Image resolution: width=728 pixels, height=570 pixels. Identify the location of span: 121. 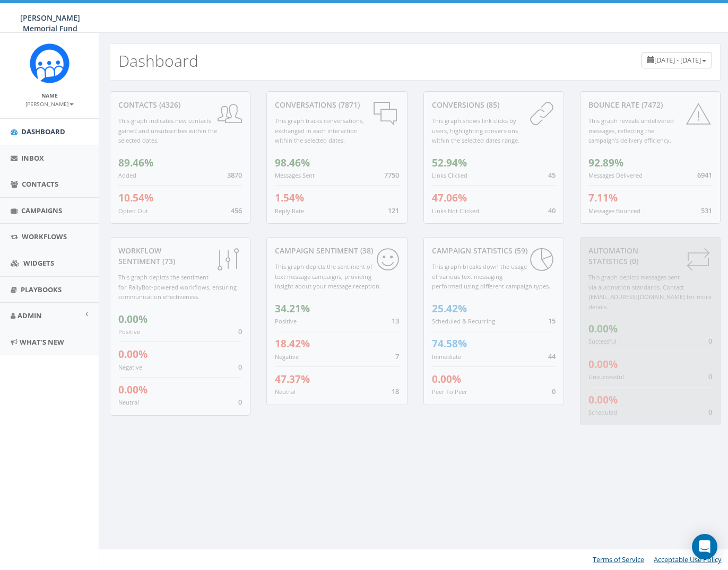
(393, 210).